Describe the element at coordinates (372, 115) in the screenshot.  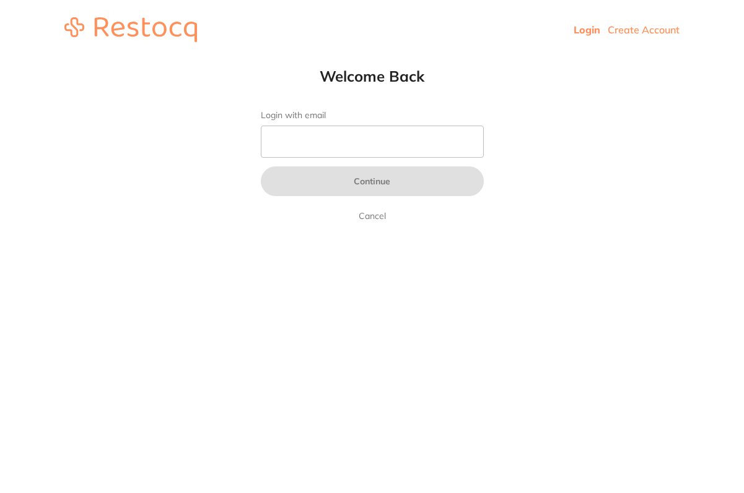
I see `label: Login with email` at that location.